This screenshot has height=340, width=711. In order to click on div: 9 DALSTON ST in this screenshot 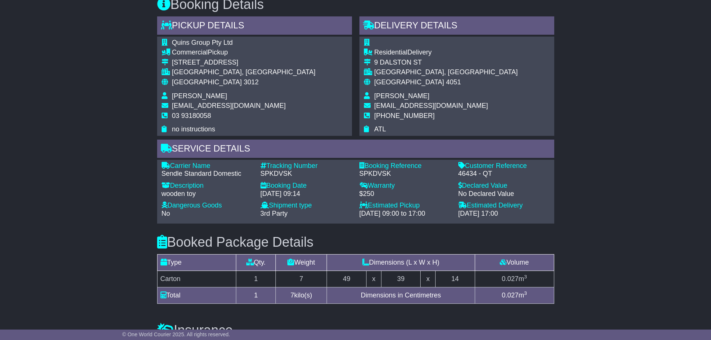, I will do `click(446, 63)`.